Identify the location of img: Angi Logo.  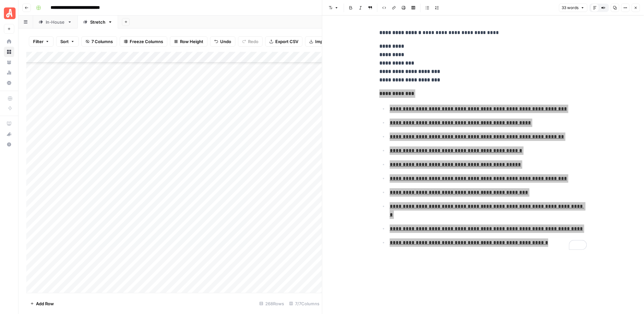
(10, 14).